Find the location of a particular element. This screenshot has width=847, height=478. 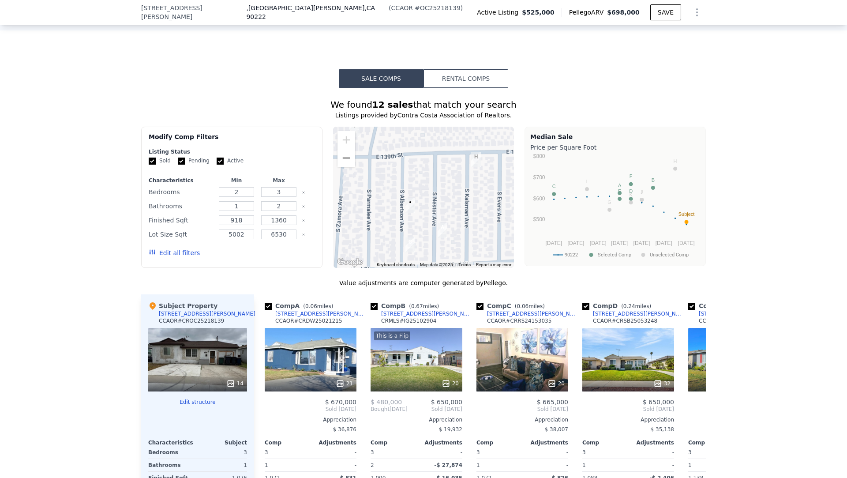

div: Subject Property is located at coordinates (183, 306).